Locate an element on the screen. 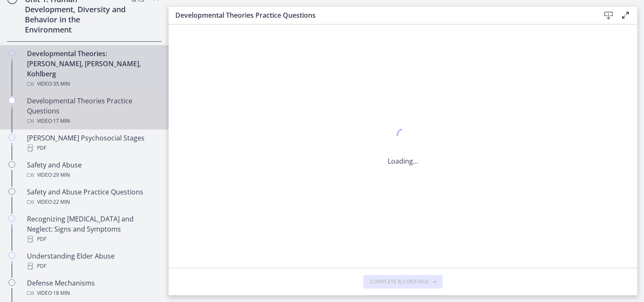  p: Loading... is located at coordinates (403, 161).